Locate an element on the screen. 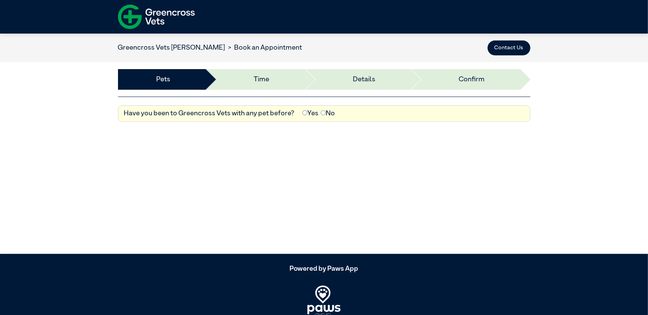 The width and height of the screenshot is (648, 315). label: Have you been to Greencross Vets with any pet before? is located at coordinates (209, 113).